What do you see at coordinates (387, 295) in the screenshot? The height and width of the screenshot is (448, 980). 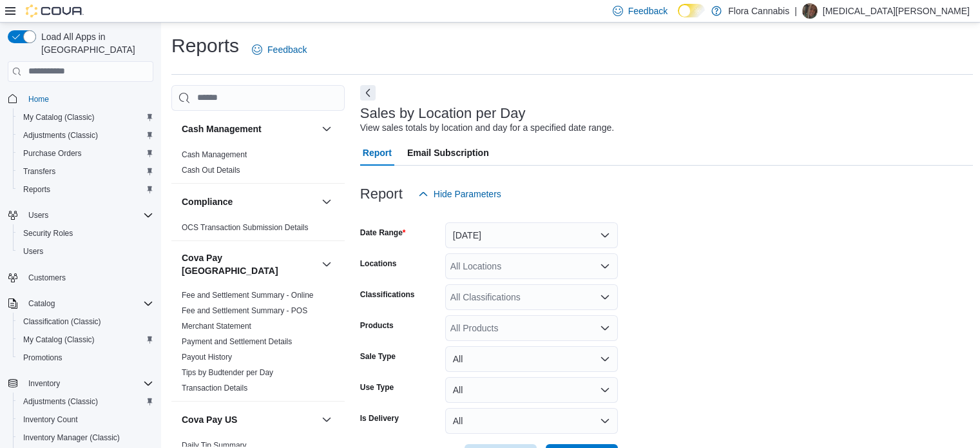 I see `label: Classifications` at bounding box center [387, 295].